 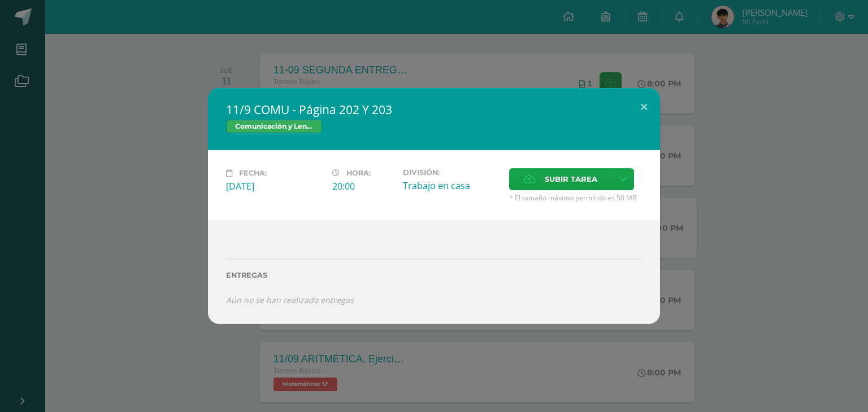 What do you see at coordinates (434, 109) in the screenshot?
I see `h2: 11/9 COMU - Página 202 Y 203` at bounding box center [434, 109].